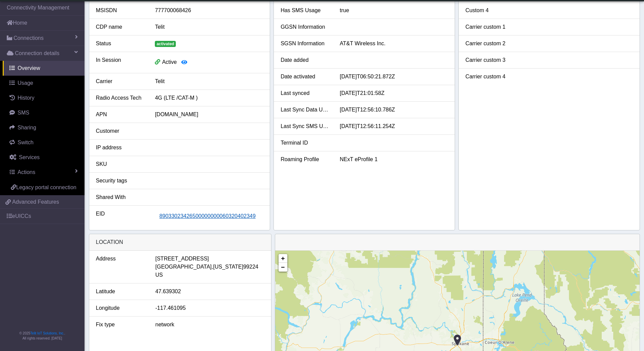 The width and height of the screenshot is (644, 351). I want to click on div: Carrier custom 3, so click(490, 60).